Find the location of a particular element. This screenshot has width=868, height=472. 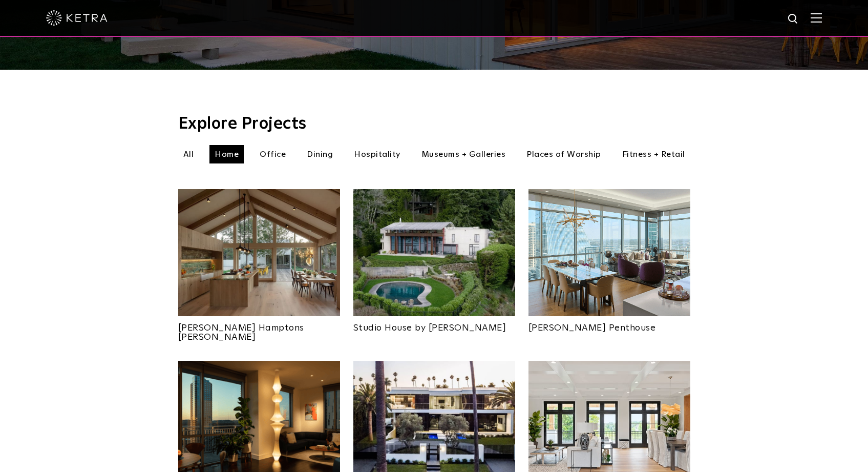

li: Hospitality is located at coordinates (377, 154).